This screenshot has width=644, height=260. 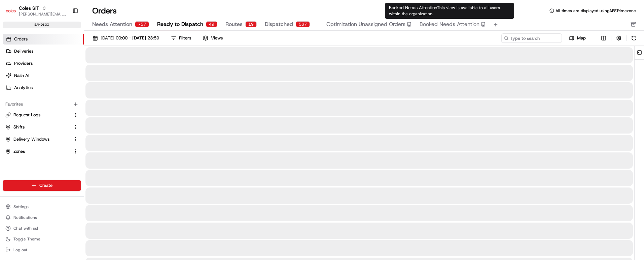 What do you see at coordinates (38, 127) in the screenshot?
I see `a: Shifts` at bounding box center [38, 127].